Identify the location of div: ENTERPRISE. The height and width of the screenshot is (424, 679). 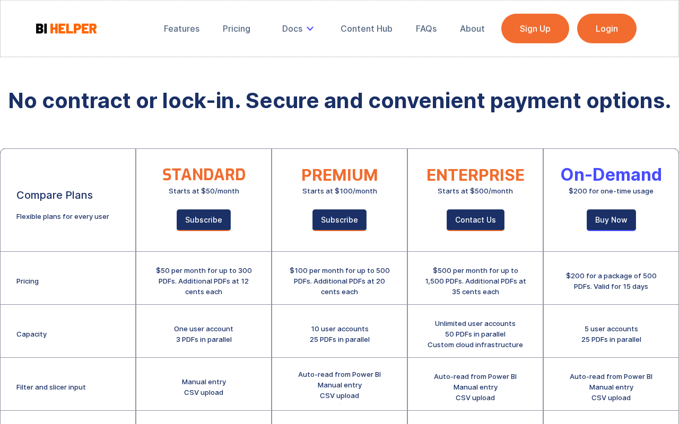
(475, 175).